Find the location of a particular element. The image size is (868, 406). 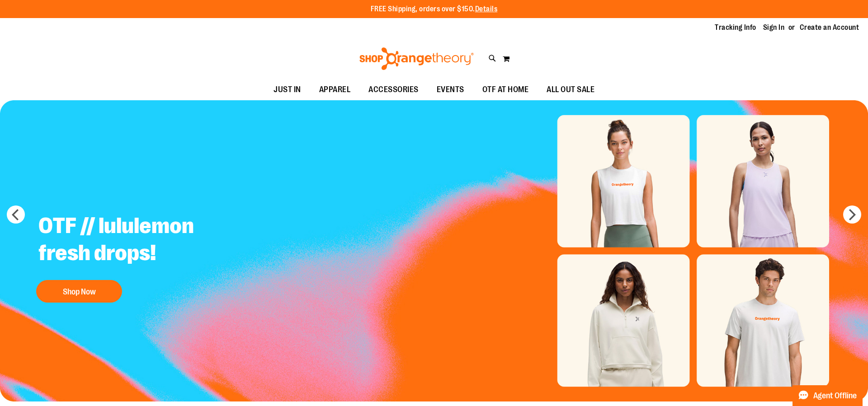

span: JUST IN is located at coordinates (287, 89).